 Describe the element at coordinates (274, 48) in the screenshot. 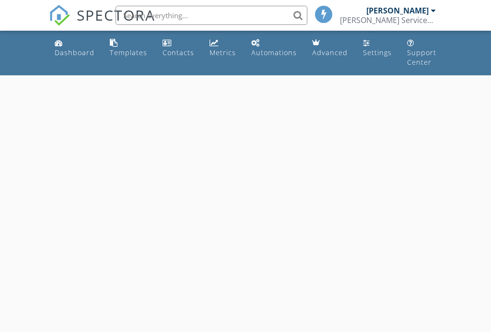

I see `a: Automations (Basic)` at that location.